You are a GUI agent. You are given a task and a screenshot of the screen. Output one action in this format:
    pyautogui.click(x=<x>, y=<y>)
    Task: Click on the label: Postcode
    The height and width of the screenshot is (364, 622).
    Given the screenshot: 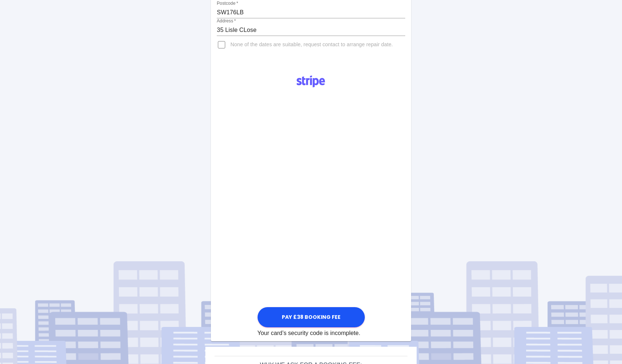 What is the action you would take?
    pyautogui.click(x=227, y=3)
    